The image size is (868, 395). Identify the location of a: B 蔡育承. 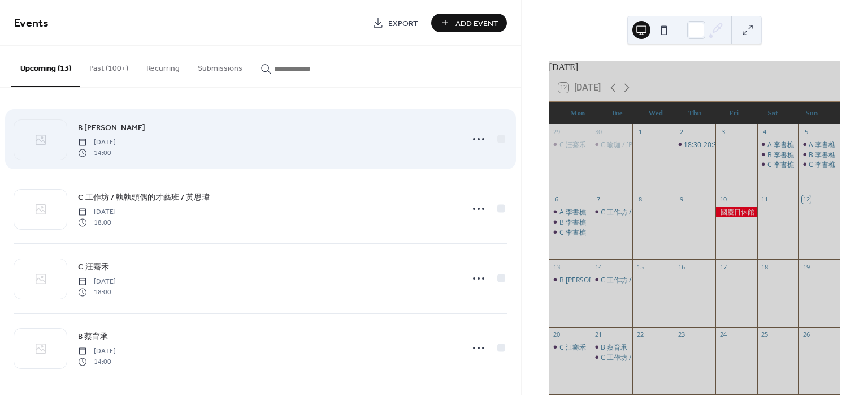
(93, 336).